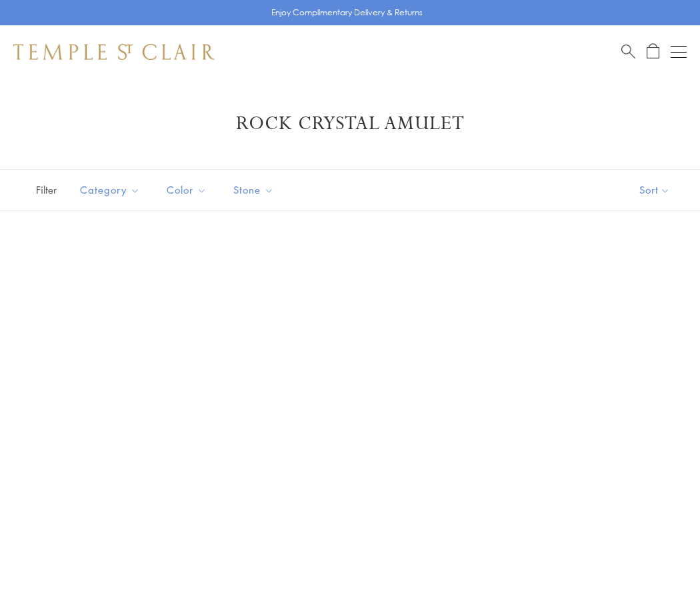 The height and width of the screenshot is (591, 700). What do you see at coordinates (114, 52) in the screenshot?
I see `img: Temple St. Clair` at bounding box center [114, 52].